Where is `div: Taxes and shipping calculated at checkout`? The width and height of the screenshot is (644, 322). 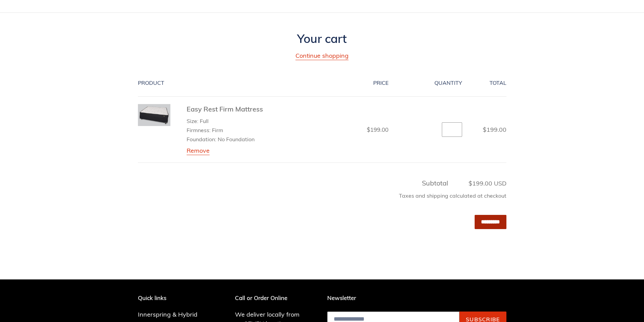
div: Taxes and shipping calculated at checkout is located at coordinates (322, 197).